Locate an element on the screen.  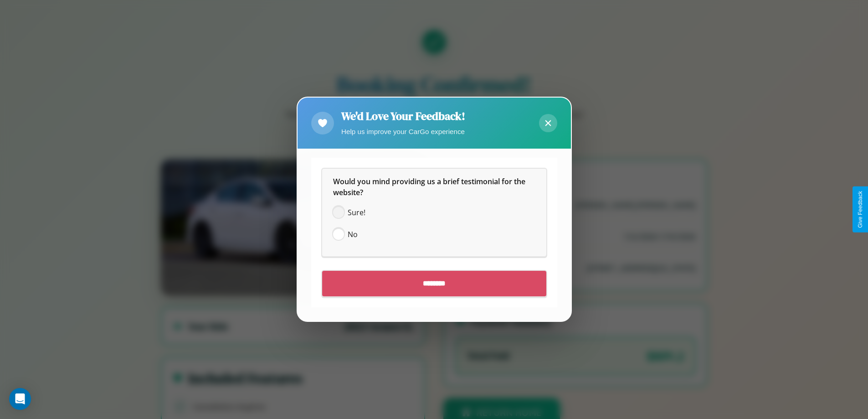
div: Open Intercom Messenger is located at coordinates (20, 399).